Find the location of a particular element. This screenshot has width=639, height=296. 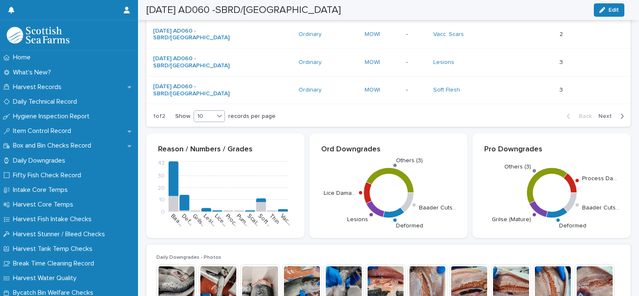

button: Edit is located at coordinates (609, 10).